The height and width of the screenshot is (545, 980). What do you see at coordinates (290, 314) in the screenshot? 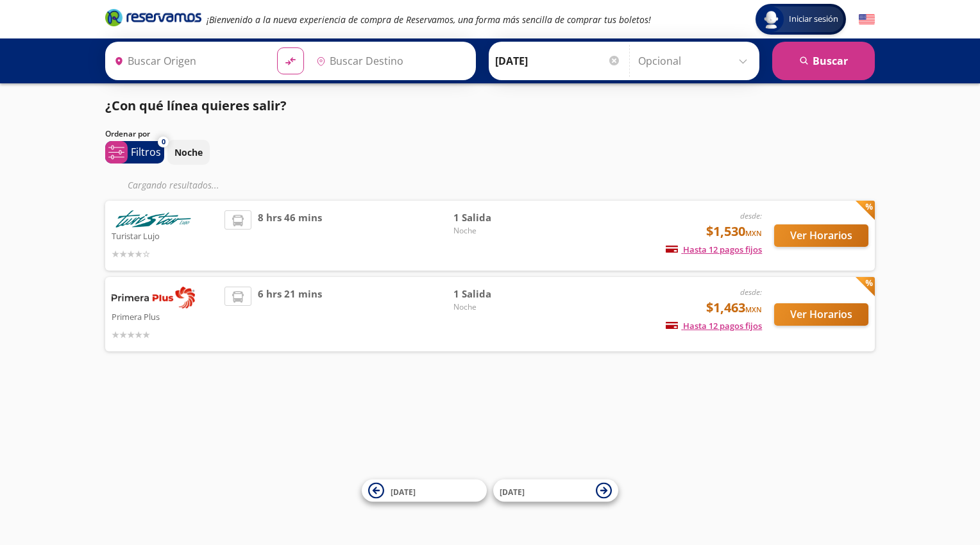
I see `span: 6 hrs 21 mins` at bounding box center [290, 314].